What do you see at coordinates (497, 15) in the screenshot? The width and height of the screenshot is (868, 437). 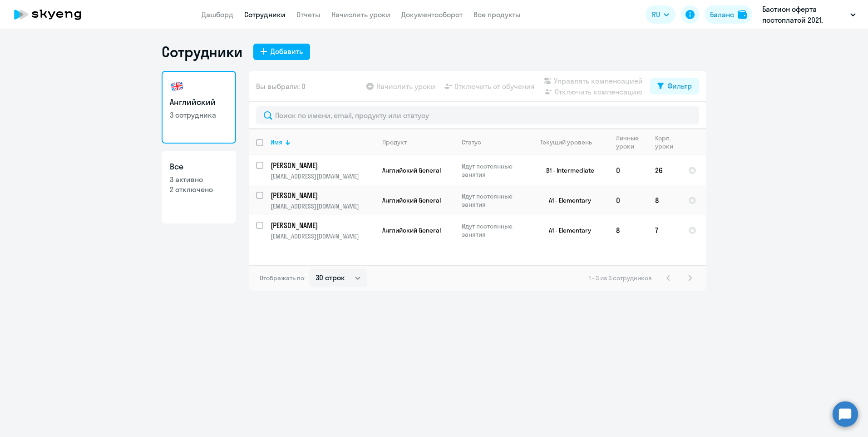 I see `a: Все продукты` at bounding box center [497, 15].